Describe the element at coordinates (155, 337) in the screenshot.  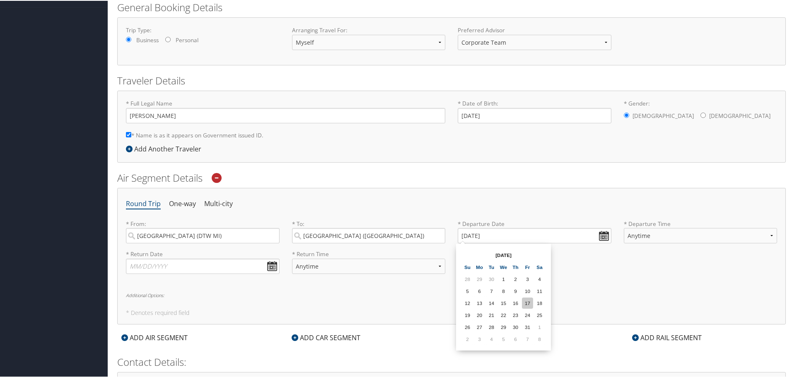
I see `div: ADD AIR SEGMENT` at that location.